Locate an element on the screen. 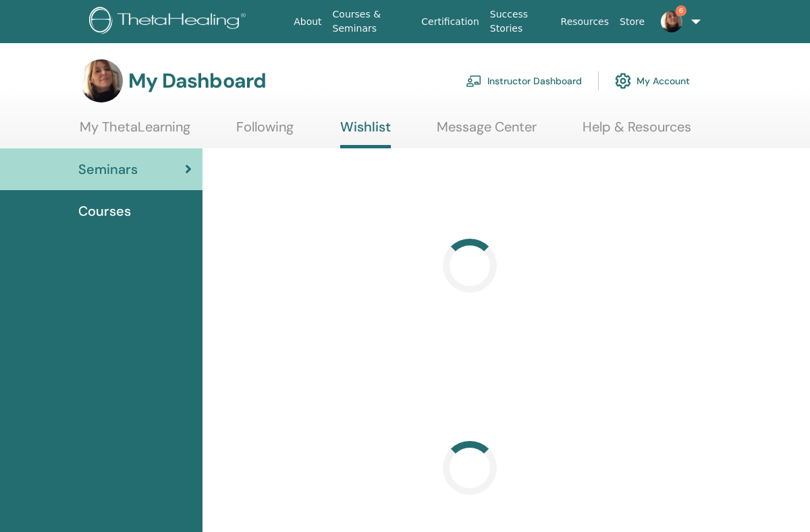 The height and width of the screenshot is (532, 810). span: Courses is located at coordinates (105, 211).